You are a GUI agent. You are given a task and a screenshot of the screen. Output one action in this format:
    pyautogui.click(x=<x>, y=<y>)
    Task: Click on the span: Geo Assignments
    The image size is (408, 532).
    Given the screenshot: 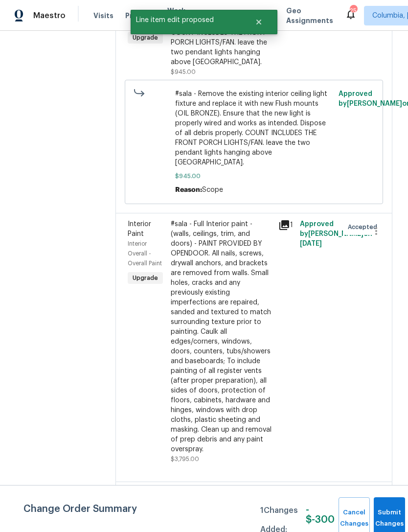 What is the action you would take?
    pyautogui.click(x=309, y=16)
    